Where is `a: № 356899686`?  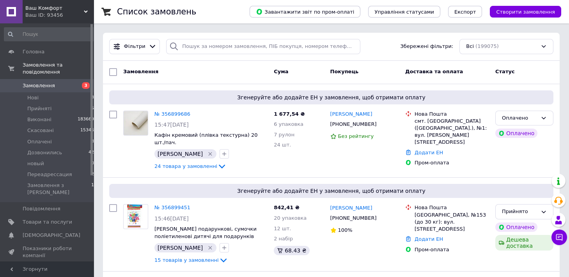 a: № 356899686 is located at coordinates (172, 114).